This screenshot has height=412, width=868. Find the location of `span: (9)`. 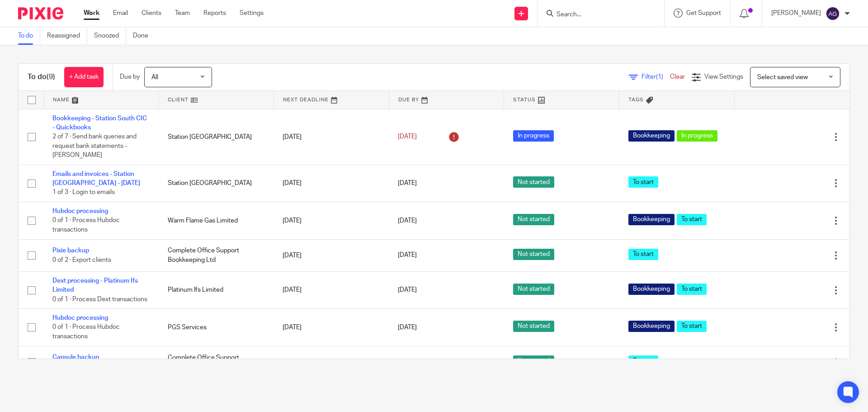

span: (9) is located at coordinates (51, 77).